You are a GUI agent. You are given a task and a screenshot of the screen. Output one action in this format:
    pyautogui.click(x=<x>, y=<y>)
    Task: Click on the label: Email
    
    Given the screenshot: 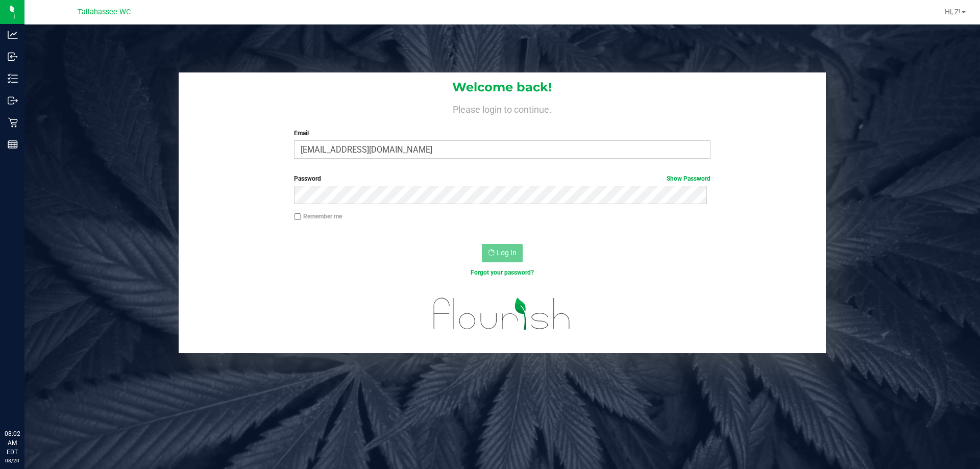 What is the action you would take?
    pyautogui.click(x=502, y=133)
    